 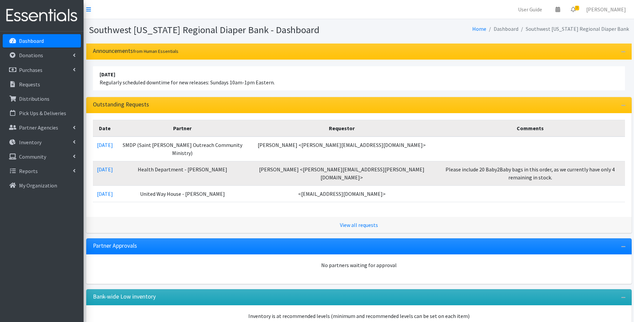 I want to click on li: Regularly scheduled downtime for new releases: Sundays 10am-1pm Eastern., so click(x=359, y=78).